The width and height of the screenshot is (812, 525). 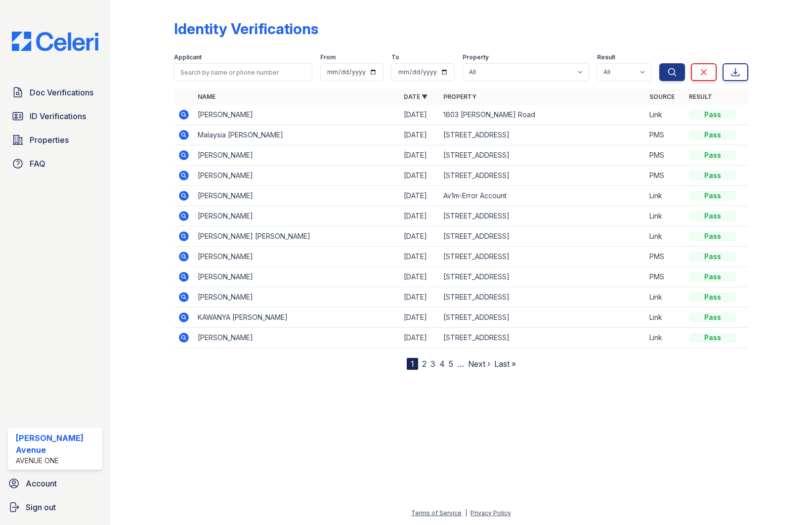 What do you see at coordinates (606, 57) in the screenshot?
I see `label: Result` at bounding box center [606, 57].